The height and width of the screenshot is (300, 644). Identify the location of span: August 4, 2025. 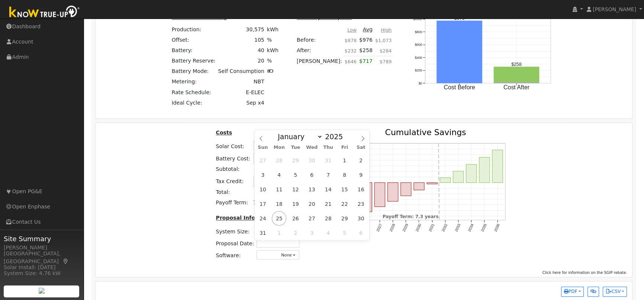
(279, 175).